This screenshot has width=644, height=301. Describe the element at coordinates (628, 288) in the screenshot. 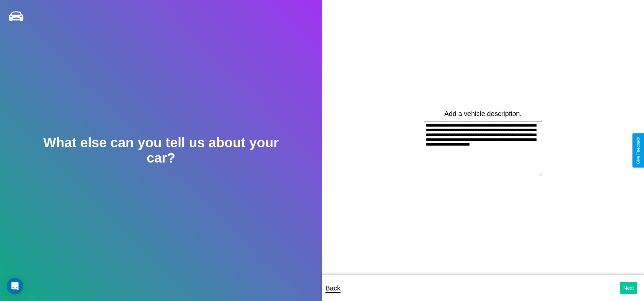

I see `button: Next` at that location.